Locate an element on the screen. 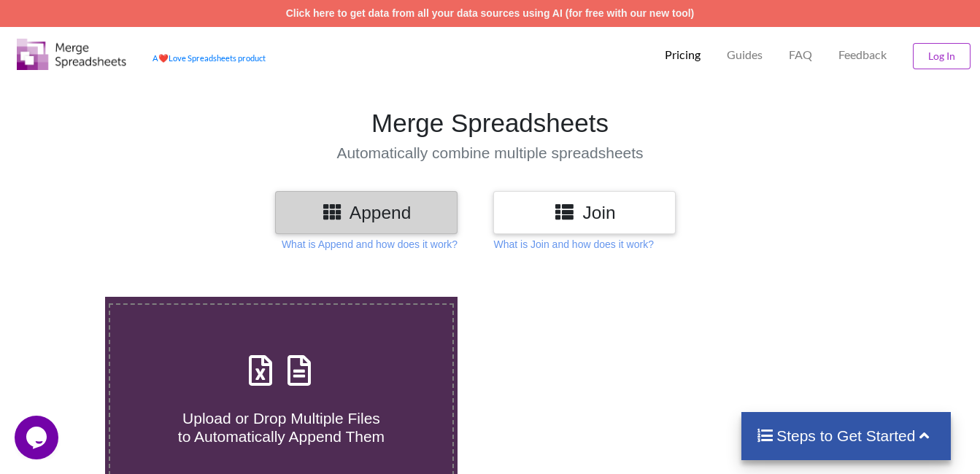 This screenshot has height=474, width=980. span: Feedback is located at coordinates (863, 55).